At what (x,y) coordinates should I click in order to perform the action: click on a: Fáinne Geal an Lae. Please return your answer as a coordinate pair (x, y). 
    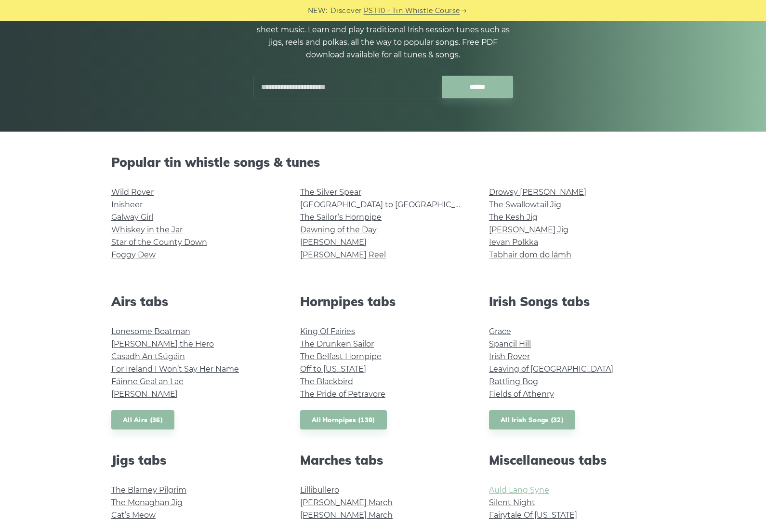
    Looking at the image, I should click on (148, 381).